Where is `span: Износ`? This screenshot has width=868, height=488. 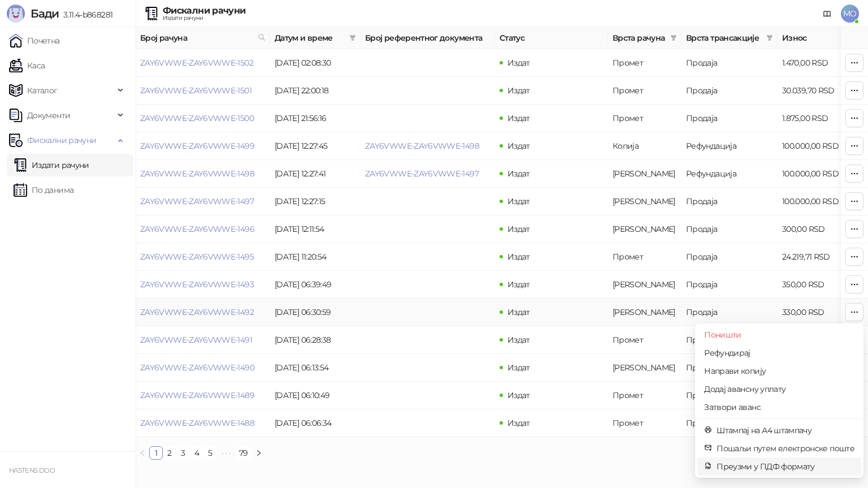 span: Износ is located at coordinates (811, 38).